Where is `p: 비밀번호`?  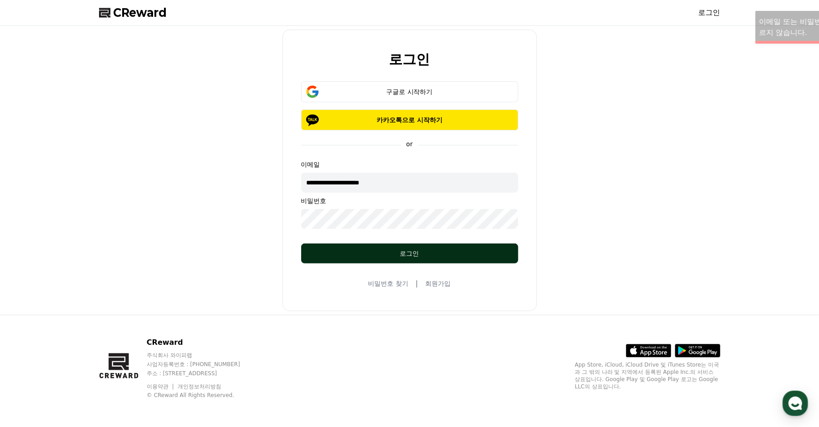
p: 비밀번호 is located at coordinates (410, 201).